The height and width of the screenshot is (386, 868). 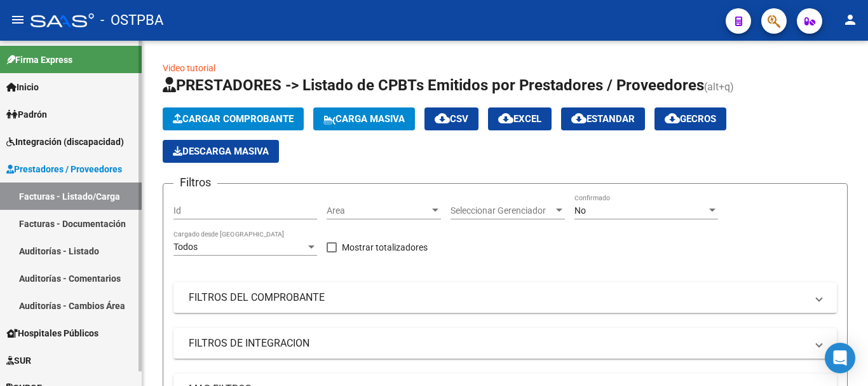 What do you see at coordinates (520, 119) in the screenshot?
I see `span: EXCEL` at bounding box center [520, 119].